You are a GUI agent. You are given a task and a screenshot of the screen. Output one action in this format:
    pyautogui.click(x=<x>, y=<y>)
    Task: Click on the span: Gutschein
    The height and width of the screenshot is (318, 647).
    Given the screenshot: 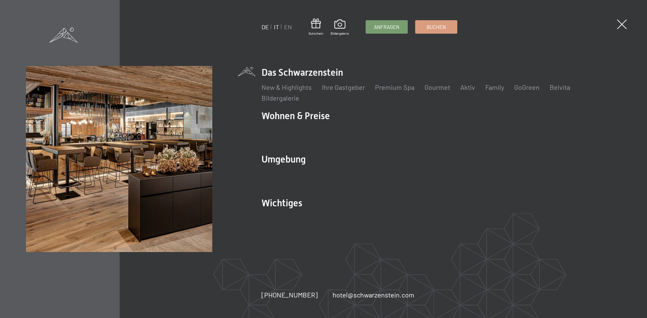 What is the action you would take?
    pyautogui.click(x=316, y=33)
    